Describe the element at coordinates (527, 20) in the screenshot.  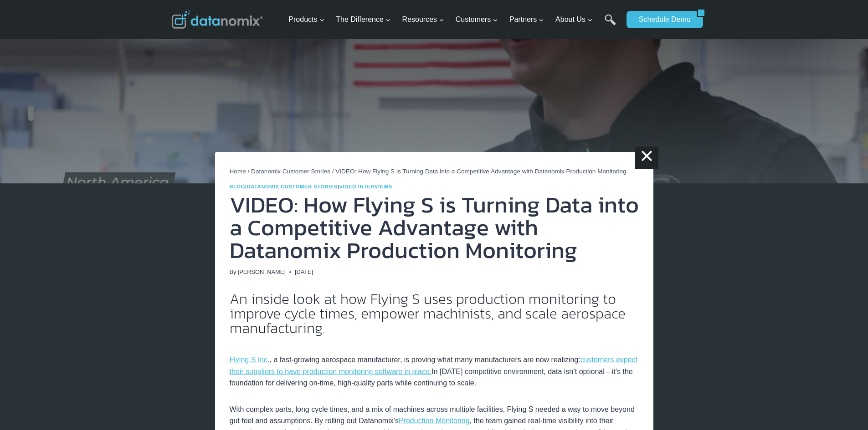
I see `span: Partners` at that location.